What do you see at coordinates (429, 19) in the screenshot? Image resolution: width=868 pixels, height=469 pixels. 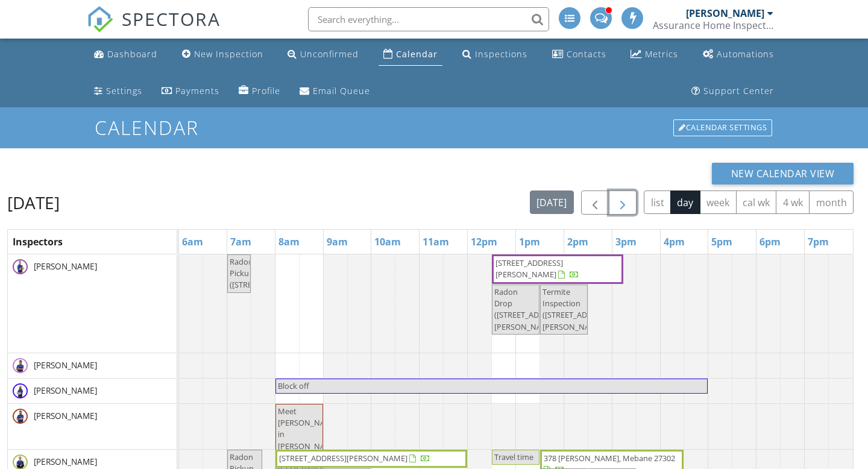 I see `input: Search everything...` at bounding box center [429, 19].